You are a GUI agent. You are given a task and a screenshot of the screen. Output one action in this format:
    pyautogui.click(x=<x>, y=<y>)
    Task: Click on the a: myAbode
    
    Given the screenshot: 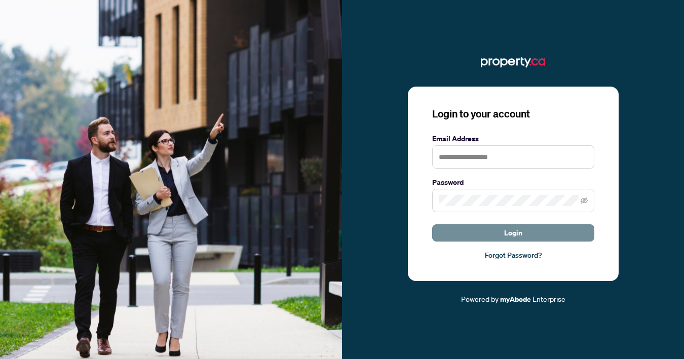 What is the action you would take?
    pyautogui.click(x=516, y=300)
    